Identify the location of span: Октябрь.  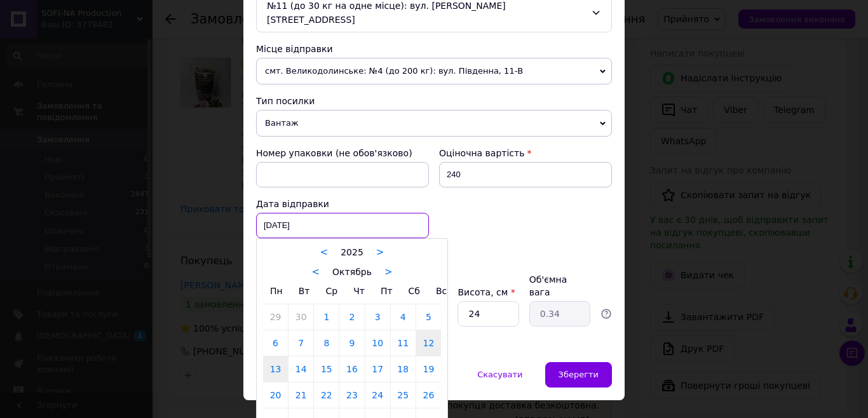
(352, 272).